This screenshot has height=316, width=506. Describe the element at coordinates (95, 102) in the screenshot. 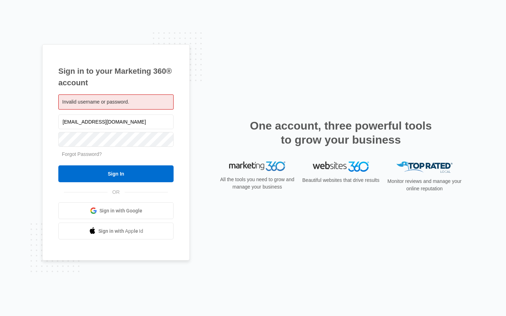

I see `span: Invalid username or password.` at that location.